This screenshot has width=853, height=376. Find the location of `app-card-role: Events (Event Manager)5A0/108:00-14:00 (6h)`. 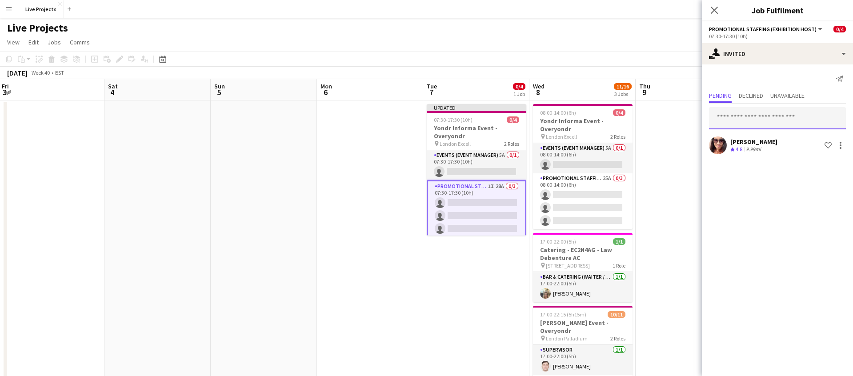

app-card-role: Events (Event Manager)5A0/108:00-14:00 (6h) is located at coordinates (583, 158).